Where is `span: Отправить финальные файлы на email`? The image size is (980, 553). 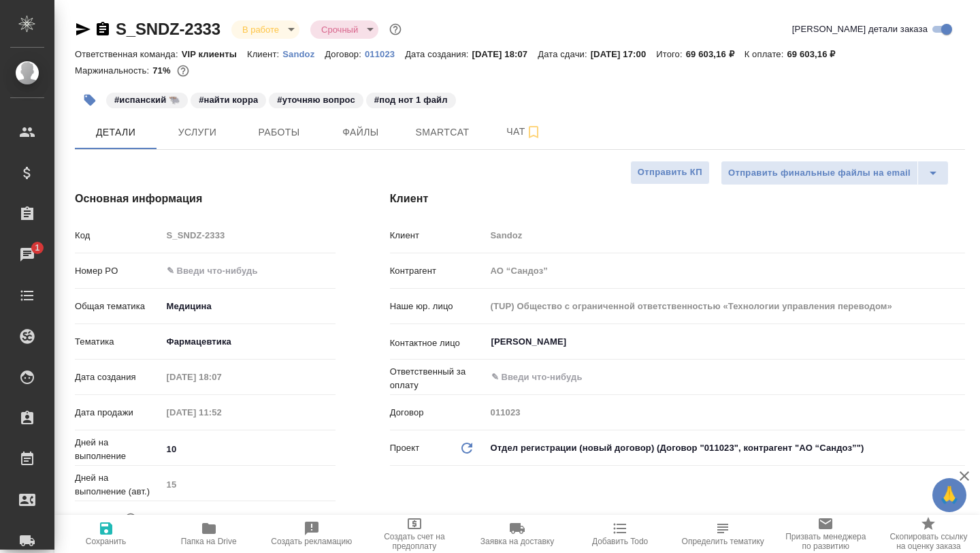 span: Отправить финальные файлы на email is located at coordinates (820, 173).